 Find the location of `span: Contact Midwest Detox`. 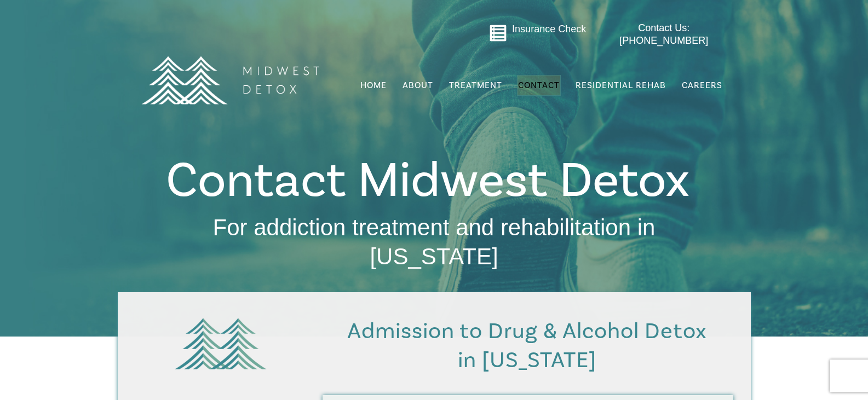

span: Contact Midwest Detox is located at coordinates (428, 181).